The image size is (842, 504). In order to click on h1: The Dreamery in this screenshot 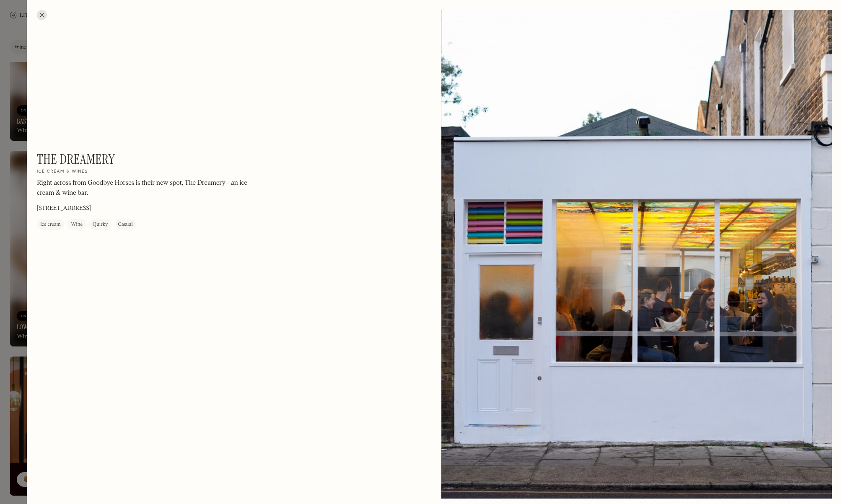, I will do `click(76, 159)`.